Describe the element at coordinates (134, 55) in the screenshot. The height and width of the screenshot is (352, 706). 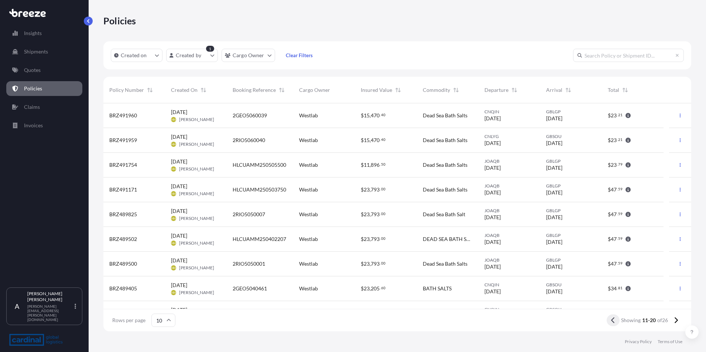
I see `p: Created on` at that location.